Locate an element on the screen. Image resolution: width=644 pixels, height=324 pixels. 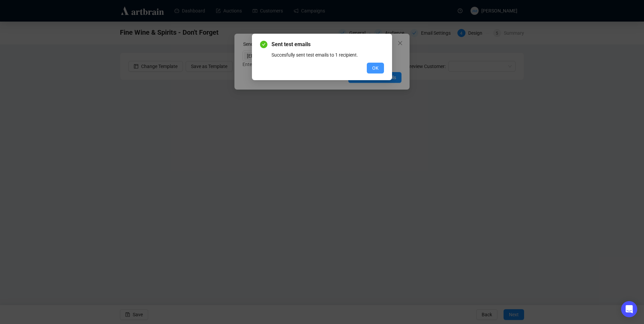
button: OK is located at coordinates (375, 68).